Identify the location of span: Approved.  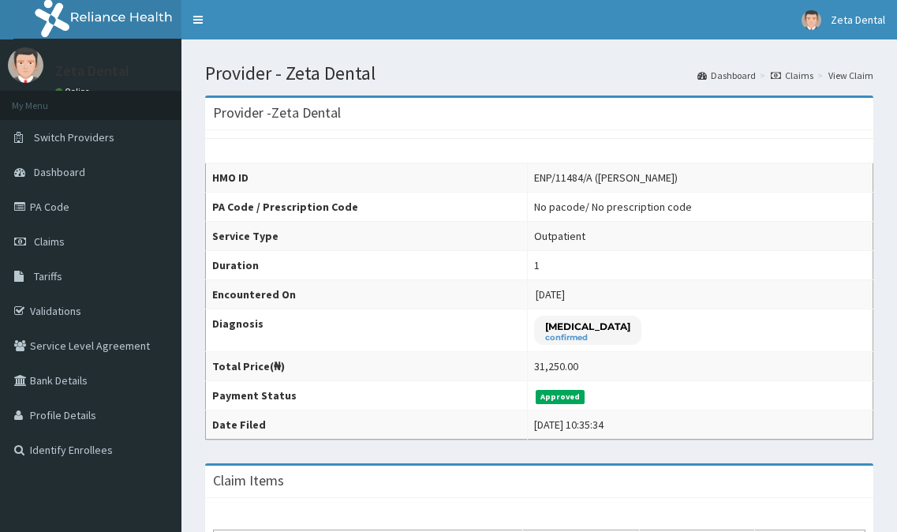
(560, 397).